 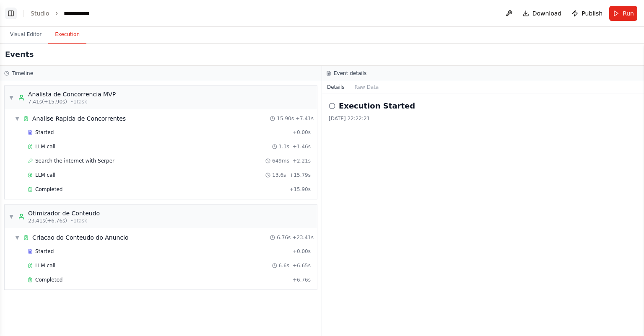 I want to click on span: + 15.90s, so click(x=300, y=190).